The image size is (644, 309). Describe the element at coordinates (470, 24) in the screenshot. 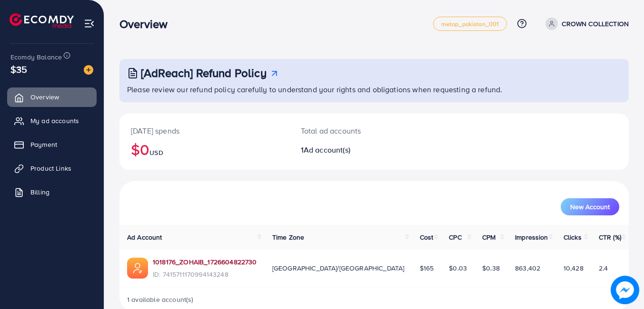

I see `span: metap_pakistan_001` at that location.